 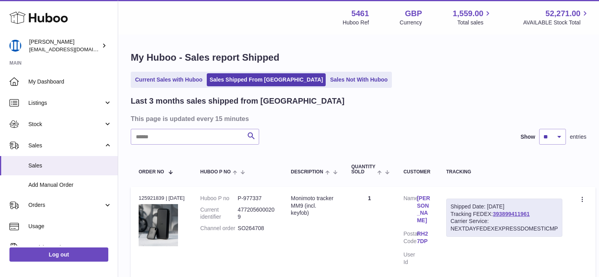 What do you see at coordinates (66, 103) in the screenshot?
I see `span: Listings` at bounding box center [66, 103].